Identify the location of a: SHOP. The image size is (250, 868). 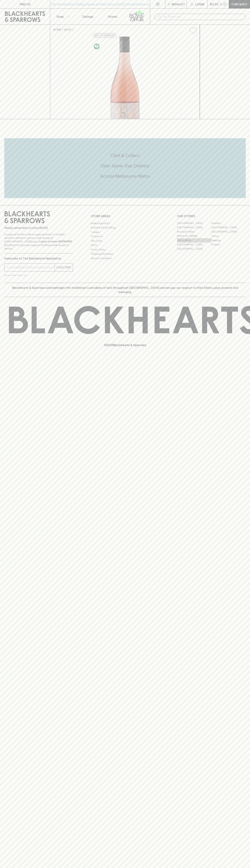
(68, 30).